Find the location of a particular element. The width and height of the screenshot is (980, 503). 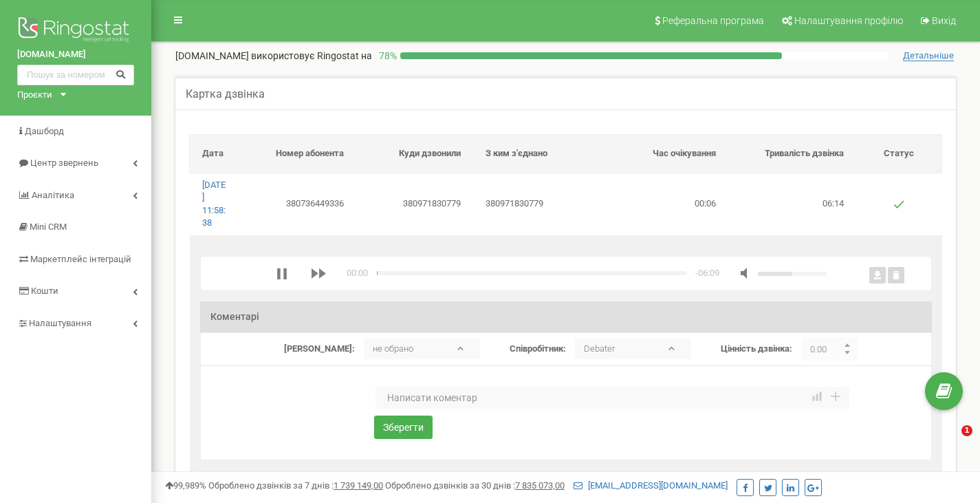

th: Номер абонента is located at coordinates (297, 154).